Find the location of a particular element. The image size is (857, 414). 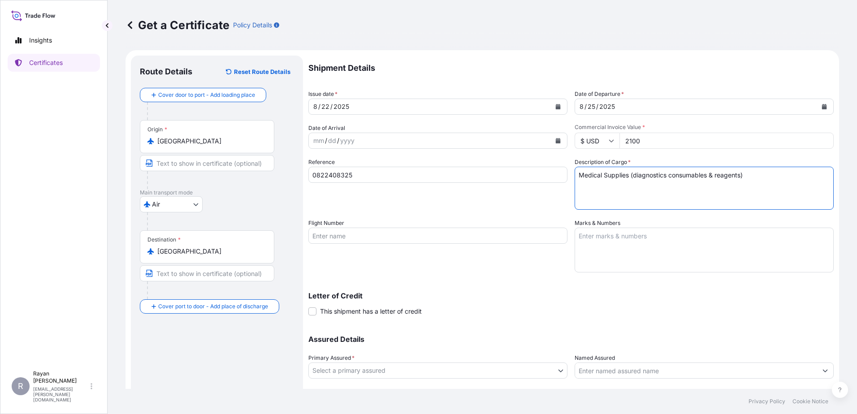

span: Issue date is located at coordinates (323, 94).